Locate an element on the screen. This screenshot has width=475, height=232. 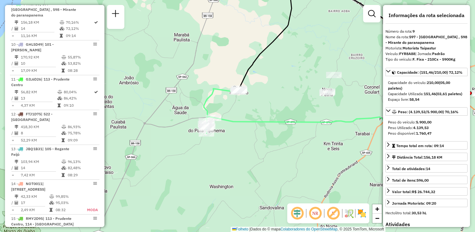
h4: Informações da rota selecionada is located at coordinates (427, 15).